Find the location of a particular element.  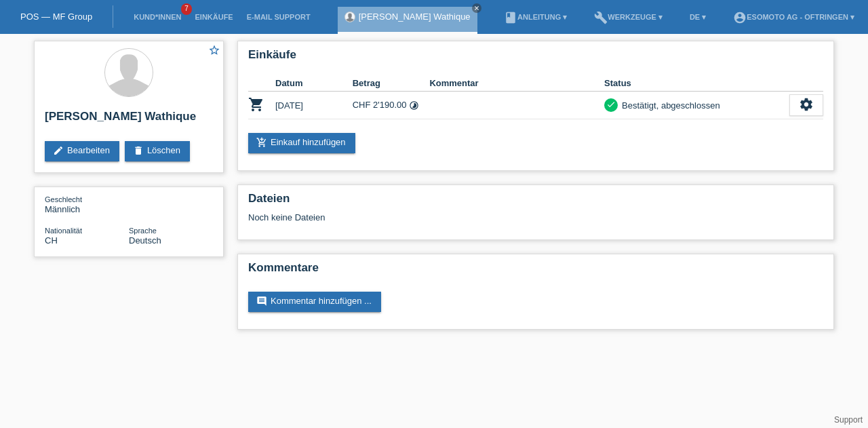

a: close is located at coordinates (477, 8).